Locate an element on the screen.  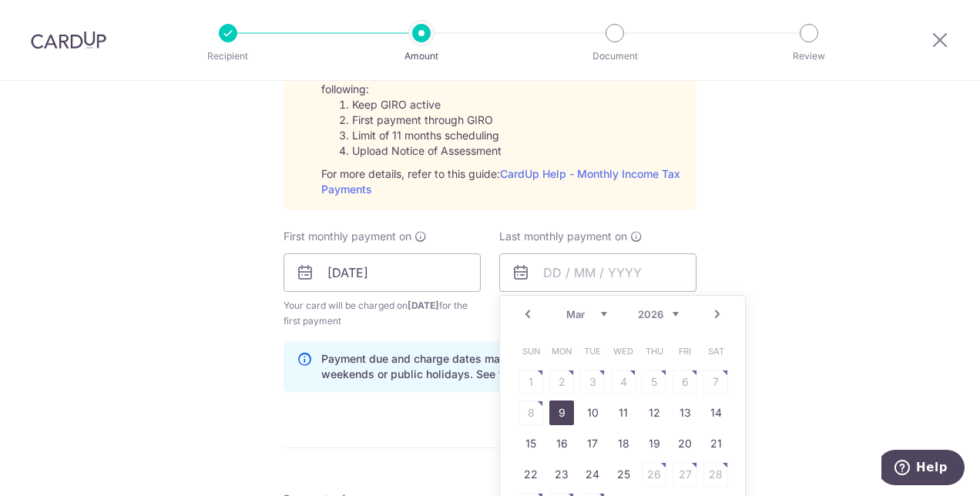
span: Thursday is located at coordinates (654, 351).